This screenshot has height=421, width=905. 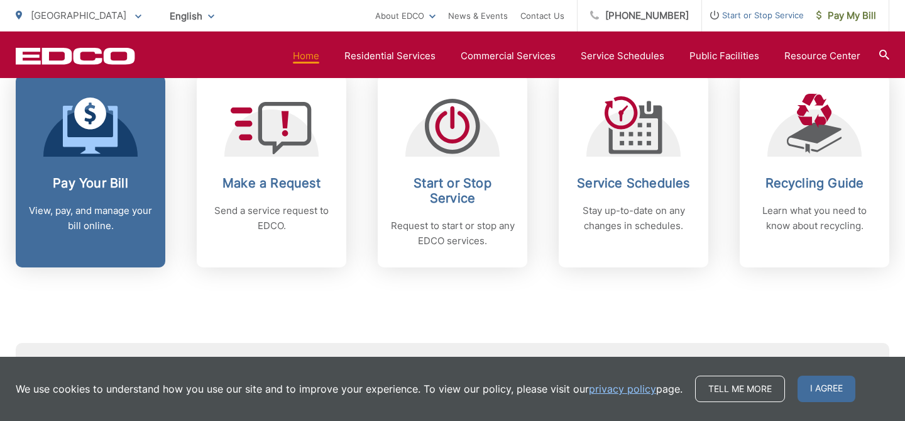 What do you see at coordinates (740, 389) in the screenshot?
I see `a: Tell me more` at bounding box center [740, 389].